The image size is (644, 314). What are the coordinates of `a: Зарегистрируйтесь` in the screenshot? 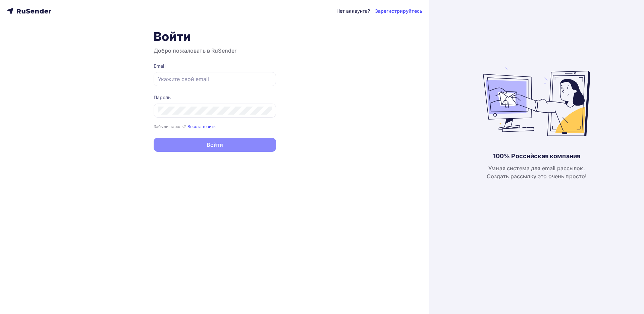 It's located at (398, 11).